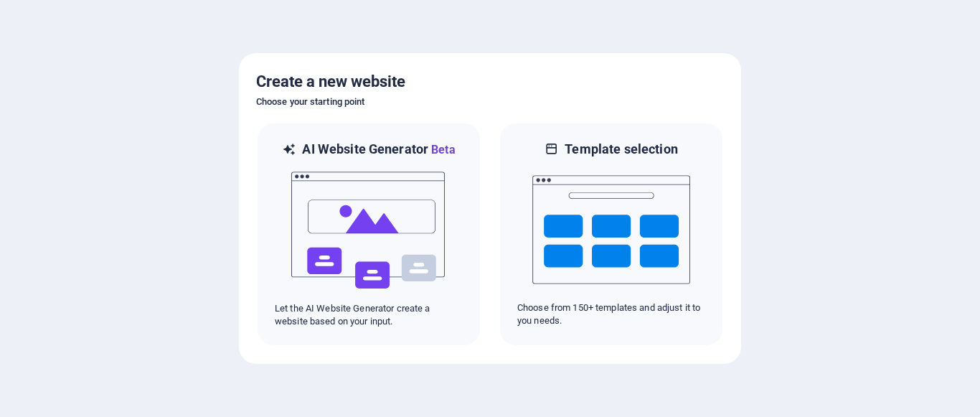  Describe the element at coordinates (369, 235) in the screenshot. I see `div: AI Website GeneratorBetaaiLet the AI Website Generator create a website based on your input.` at that location.